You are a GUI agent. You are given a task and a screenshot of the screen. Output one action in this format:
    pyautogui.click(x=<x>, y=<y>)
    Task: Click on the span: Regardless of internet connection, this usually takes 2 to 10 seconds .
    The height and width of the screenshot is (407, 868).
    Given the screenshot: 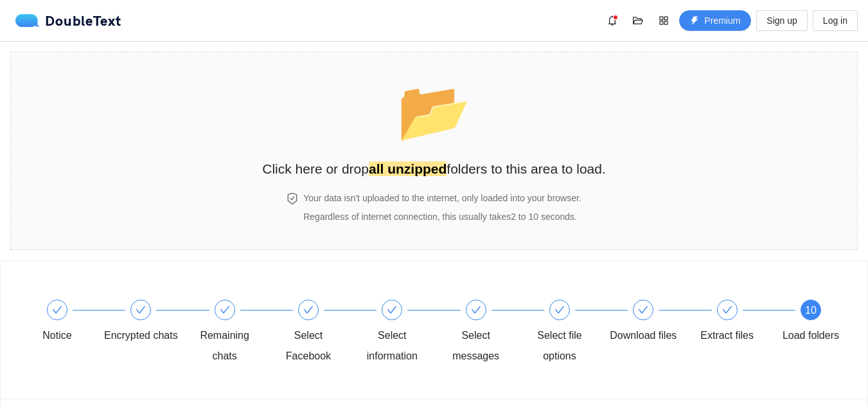 What is the action you would take?
    pyautogui.click(x=440, y=216)
    